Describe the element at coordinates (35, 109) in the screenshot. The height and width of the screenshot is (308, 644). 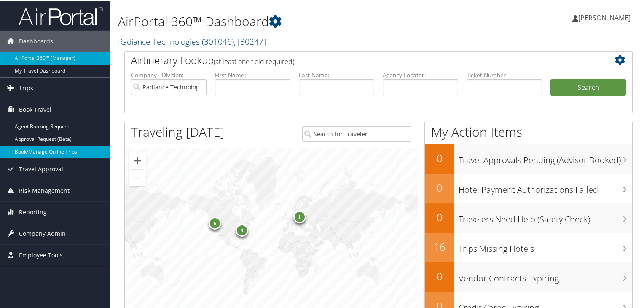
I see `span: Book Travel` at that location.